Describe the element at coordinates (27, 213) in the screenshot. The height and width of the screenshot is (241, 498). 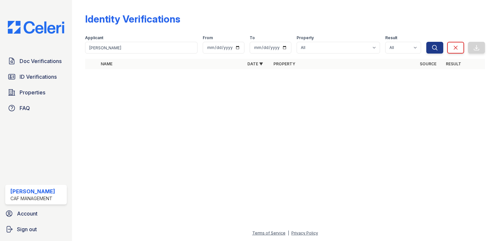
I see `span: Account` at that location.